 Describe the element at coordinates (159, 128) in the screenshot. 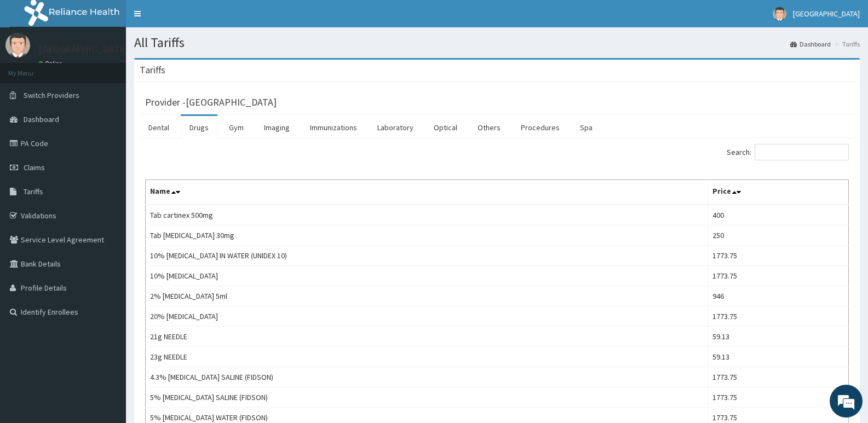

I see `a: Dental` at that location.